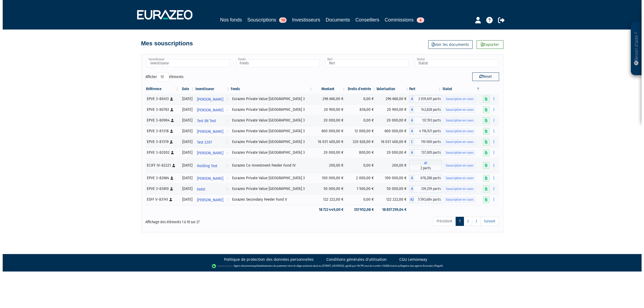 Image resolution: width=644 pixels, height=308 pixels. I want to click on p: Besoin d'aide ?, so click(634, 49).